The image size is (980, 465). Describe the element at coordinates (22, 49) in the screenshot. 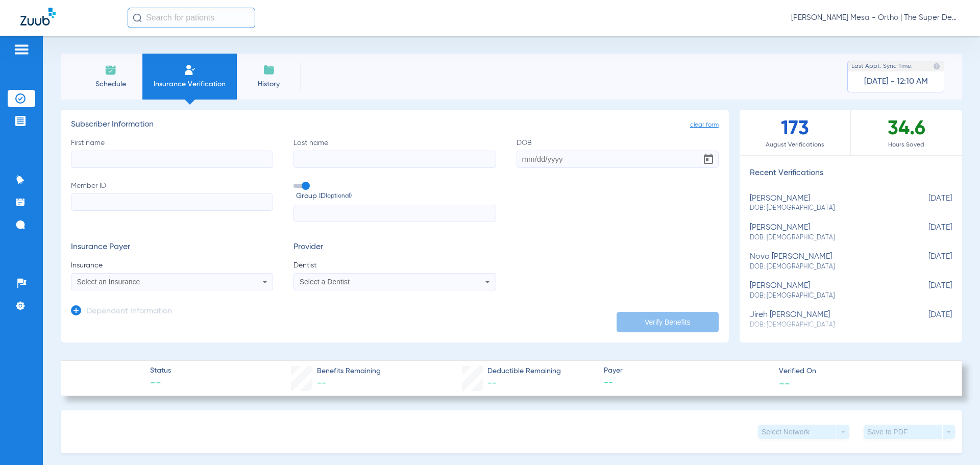

I see `img: hamburger-icon` at that location.